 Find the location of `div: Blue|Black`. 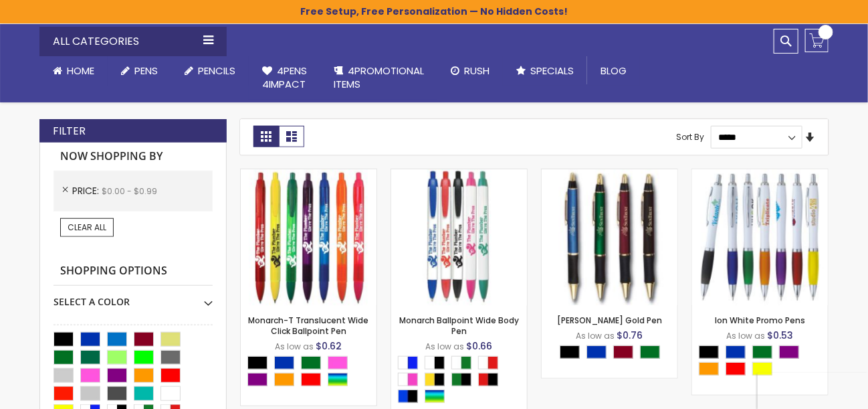

div: Blue|Black is located at coordinates (408, 397).